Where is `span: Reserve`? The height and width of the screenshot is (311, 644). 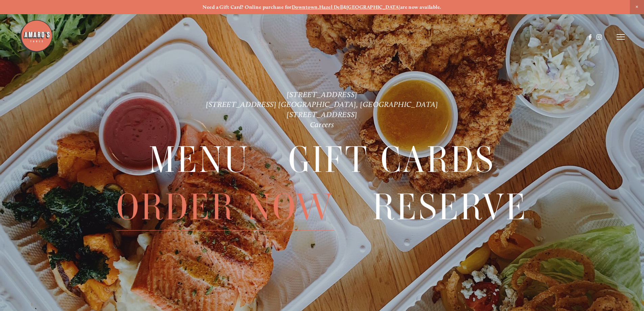
span: Reserve is located at coordinates (450, 207).